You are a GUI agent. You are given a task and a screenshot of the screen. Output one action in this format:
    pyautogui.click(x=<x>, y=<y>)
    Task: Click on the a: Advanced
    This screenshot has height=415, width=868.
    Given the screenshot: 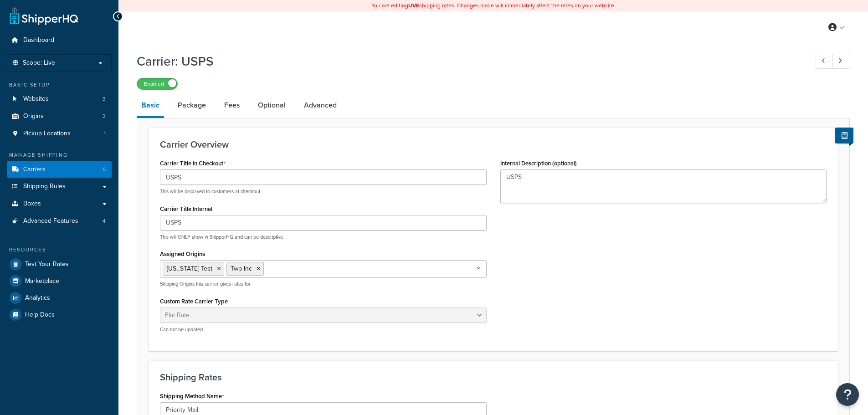 What is the action you would take?
    pyautogui.click(x=321, y=105)
    